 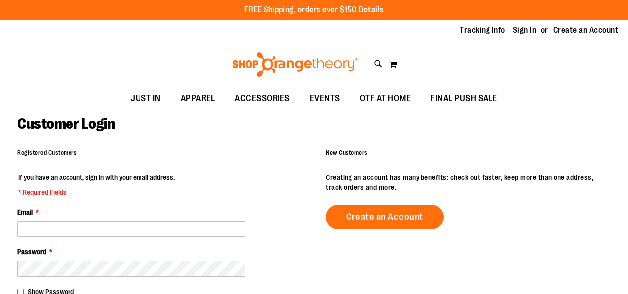 What do you see at coordinates (468, 183) in the screenshot?
I see `p: Creating an account has many benefits: check out faster, keep more than one address, track orders...` at bounding box center [468, 183].